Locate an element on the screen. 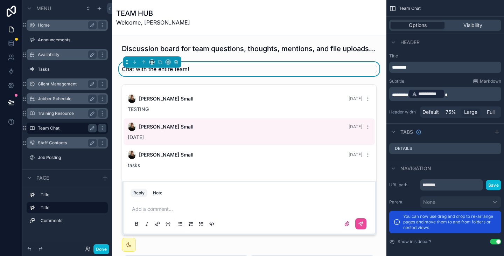  button: Done is located at coordinates (101, 249).